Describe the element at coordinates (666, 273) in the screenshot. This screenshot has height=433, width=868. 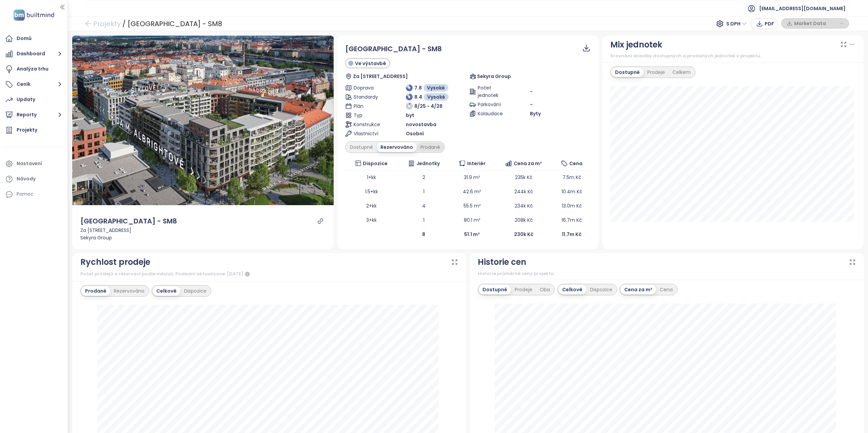
I see `div: Historie průměrné ceny projektu.` at that location.